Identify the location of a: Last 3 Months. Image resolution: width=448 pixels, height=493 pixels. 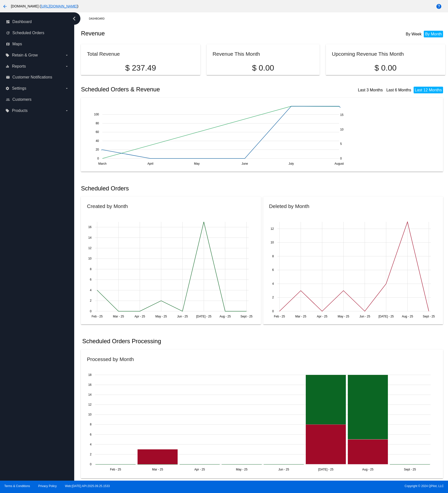
(370, 90).